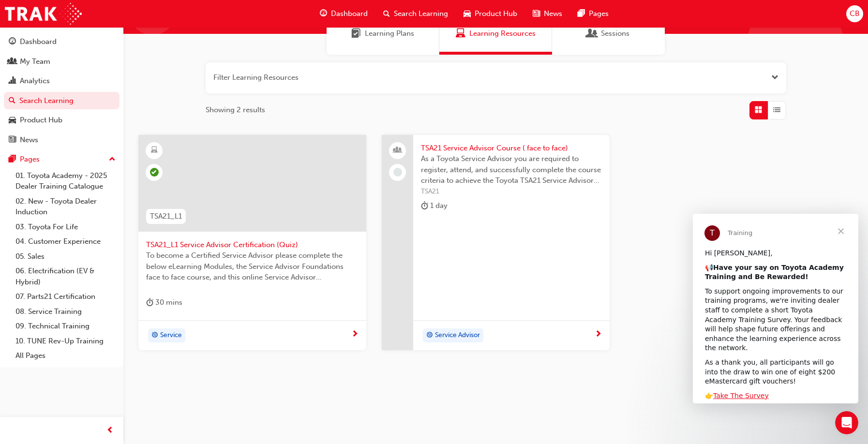  I want to click on a: Search Learning, so click(62, 101).